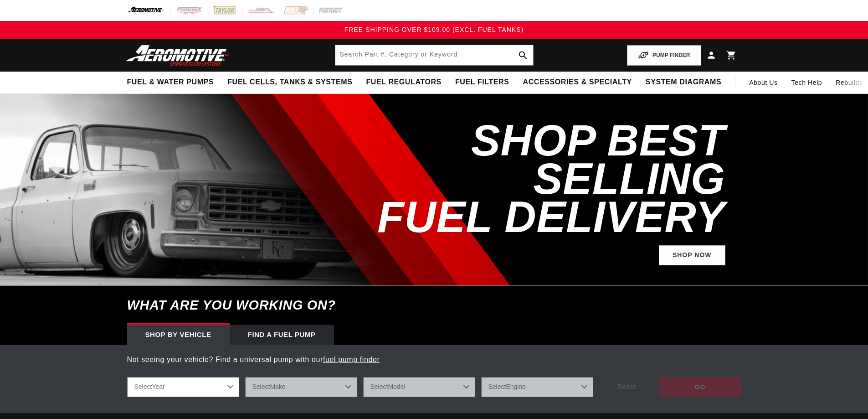 This screenshot has width=868, height=419. Describe the element at coordinates (403, 82) in the screenshot. I see `span: Fuel Regulators` at that location.